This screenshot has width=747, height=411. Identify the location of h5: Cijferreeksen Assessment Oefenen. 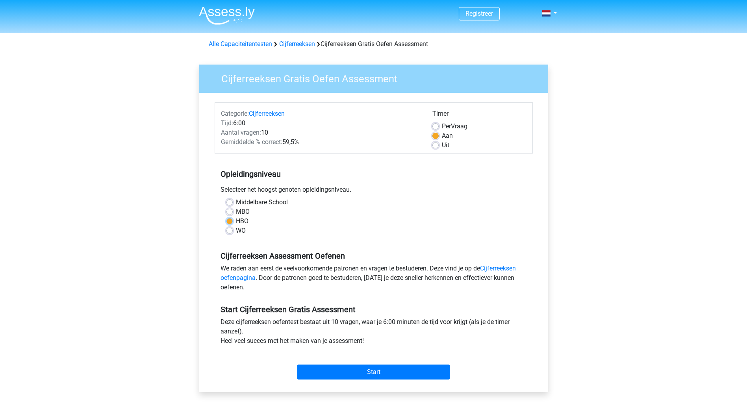
(374, 256).